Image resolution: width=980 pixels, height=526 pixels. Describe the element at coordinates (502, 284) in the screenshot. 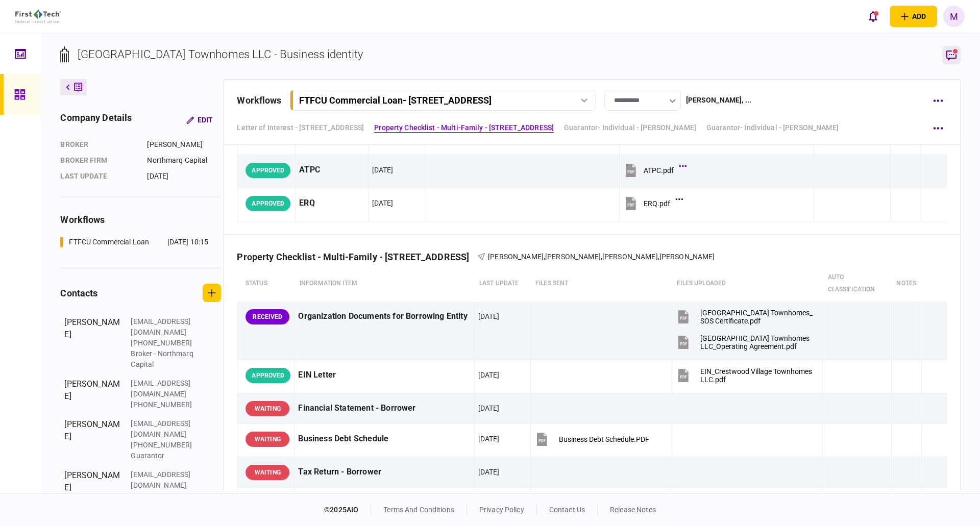

I see `th: last update` at that location.